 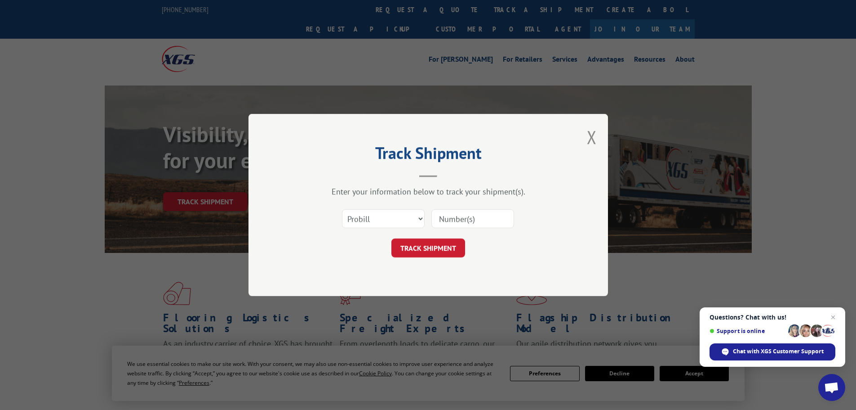 I want to click on span: Questions? Chat with us!, so click(x=773, y=317).